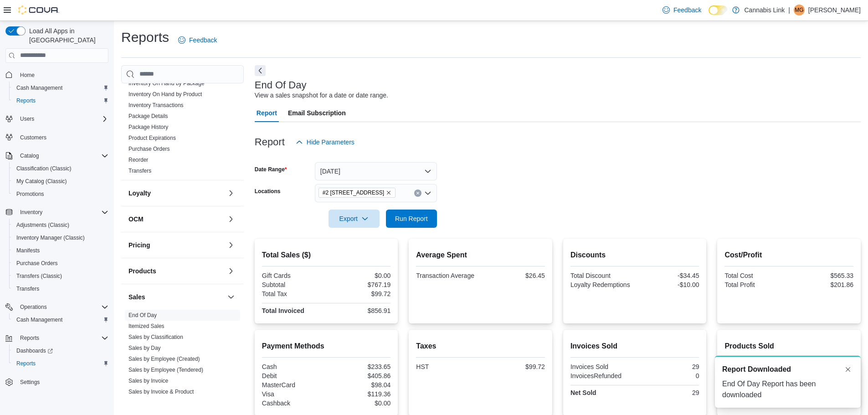 This screenshot has width=868, height=415. Describe the element at coordinates (166, 83) in the screenshot. I see `span: Inventory On Hand by Package` at that location.